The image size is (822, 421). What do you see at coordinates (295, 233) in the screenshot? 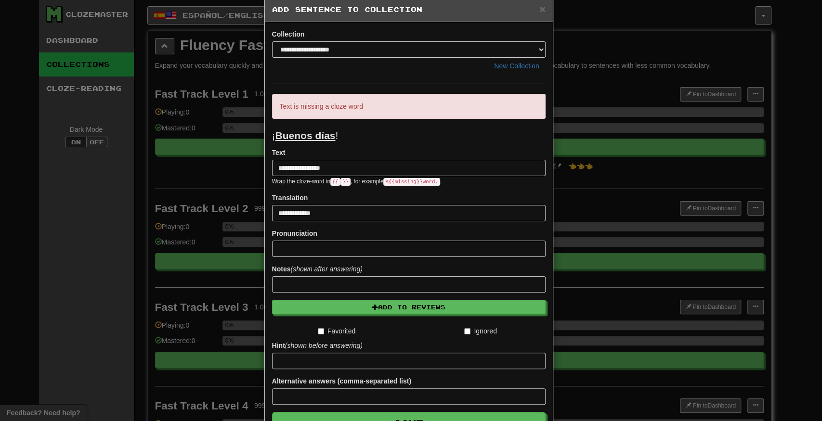
I see `label: Pronunciation` at bounding box center [295, 233].